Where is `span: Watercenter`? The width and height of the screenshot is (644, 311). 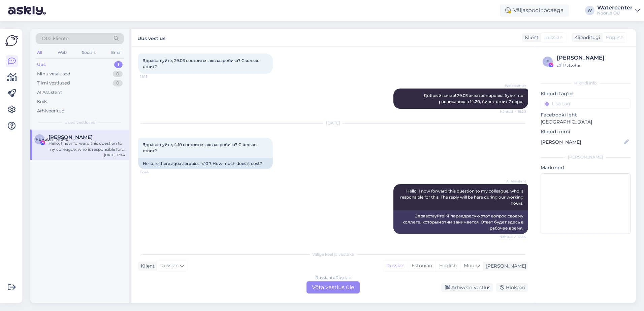
span: Watercenter is located at coordinates (513, 85).